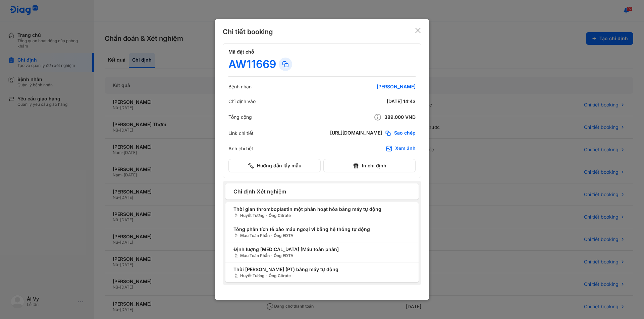  What do you see at coordinates (405, 134) in the screenshot?
I see `span: Sao chép` at bounding box center [405, 134].